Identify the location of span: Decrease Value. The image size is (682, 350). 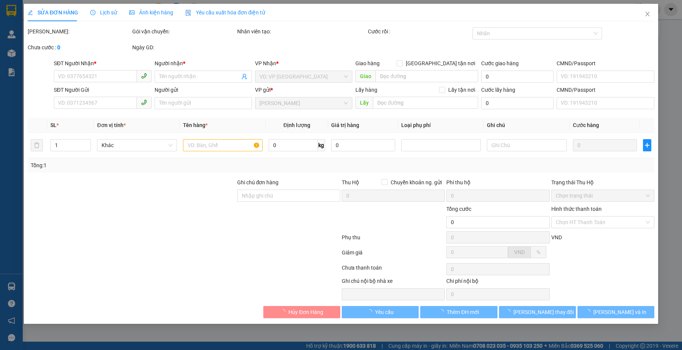
(86, 148).